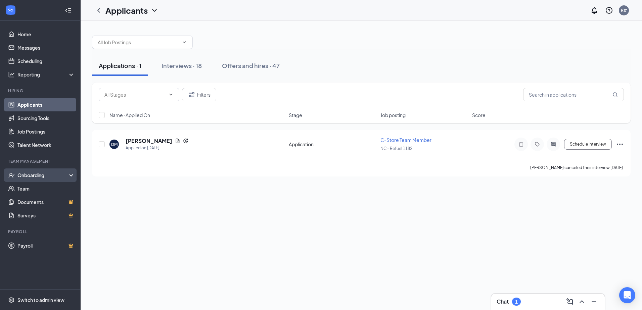  I want to click on svg: ActiveChat, so click(554, 144).